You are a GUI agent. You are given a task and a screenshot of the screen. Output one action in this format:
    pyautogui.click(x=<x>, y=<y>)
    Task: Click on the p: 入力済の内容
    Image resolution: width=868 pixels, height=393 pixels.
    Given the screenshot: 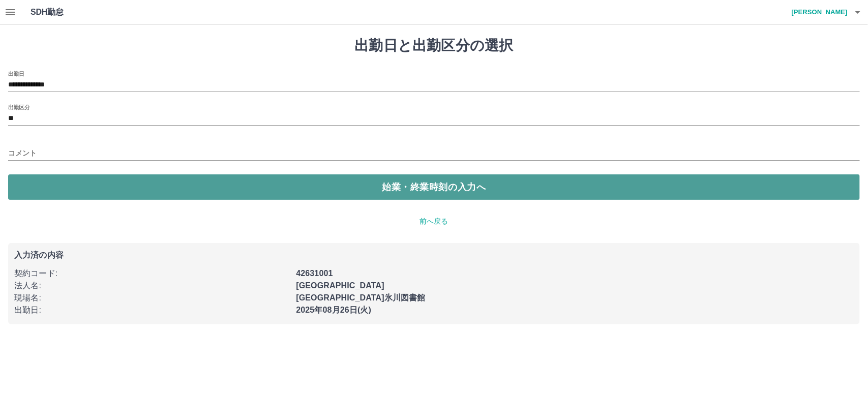 What is the action you would take?
    pyautogui.click(x=434, y=255)
    